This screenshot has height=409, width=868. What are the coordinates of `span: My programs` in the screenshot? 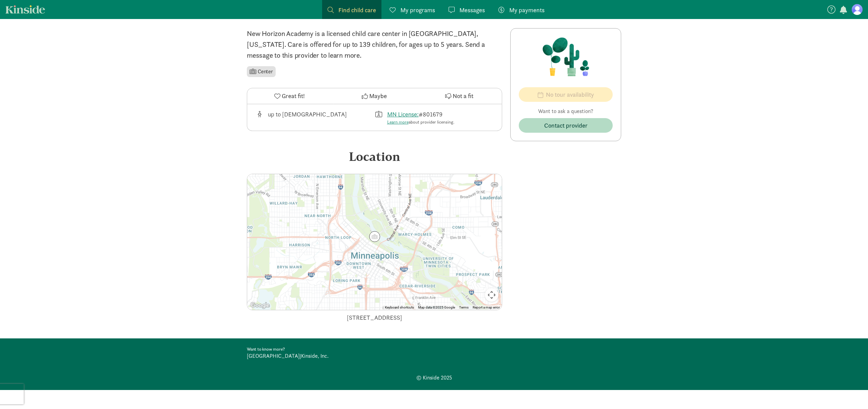 It's located at (418, 10).